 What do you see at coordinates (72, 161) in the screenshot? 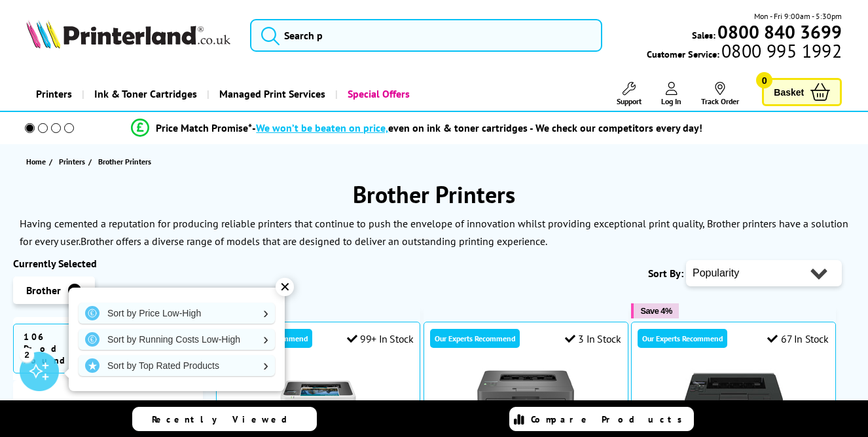
I see `span: Printers` at bounding box center [72, 161].